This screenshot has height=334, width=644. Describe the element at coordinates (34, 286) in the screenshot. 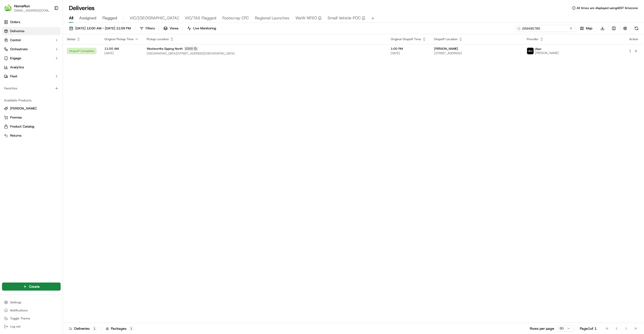

I see `span: Create` at that location.